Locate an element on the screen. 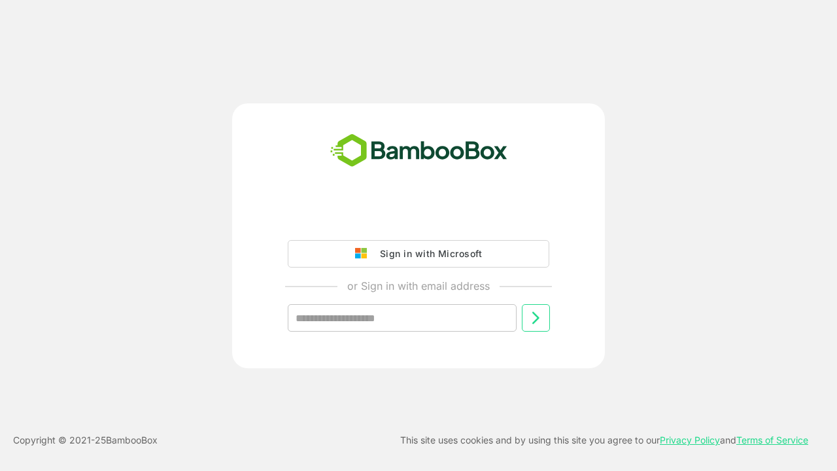 This screenshot has height=471, width=837. button: Sign in with Microsoft is located at coordinates (419, 254).